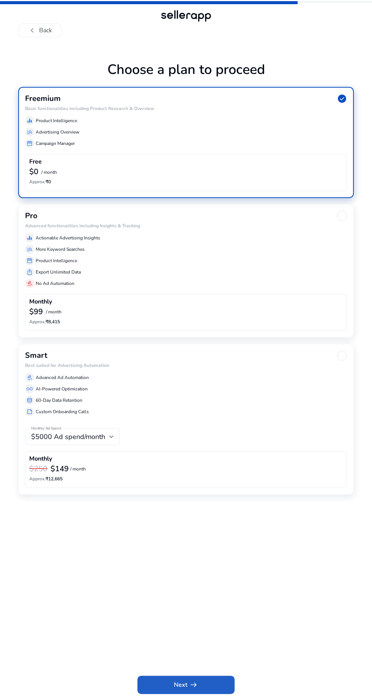  I want to click on b: $149, so click(60, 468).